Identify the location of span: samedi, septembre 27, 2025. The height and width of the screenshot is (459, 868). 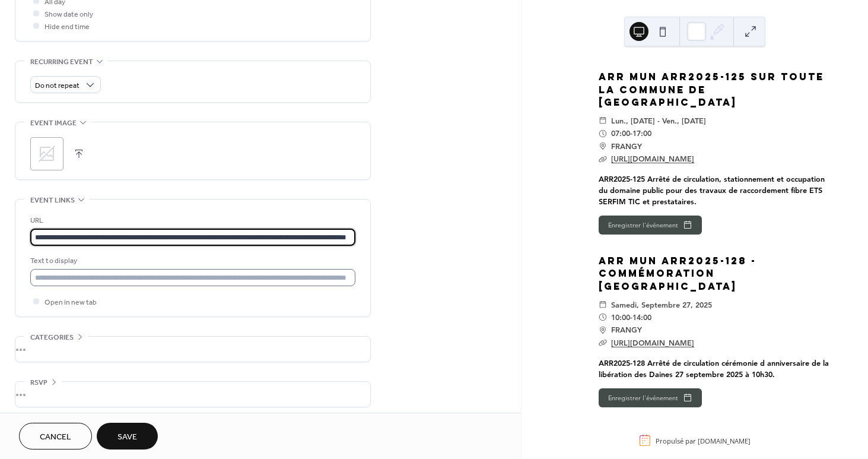
(662, 305).